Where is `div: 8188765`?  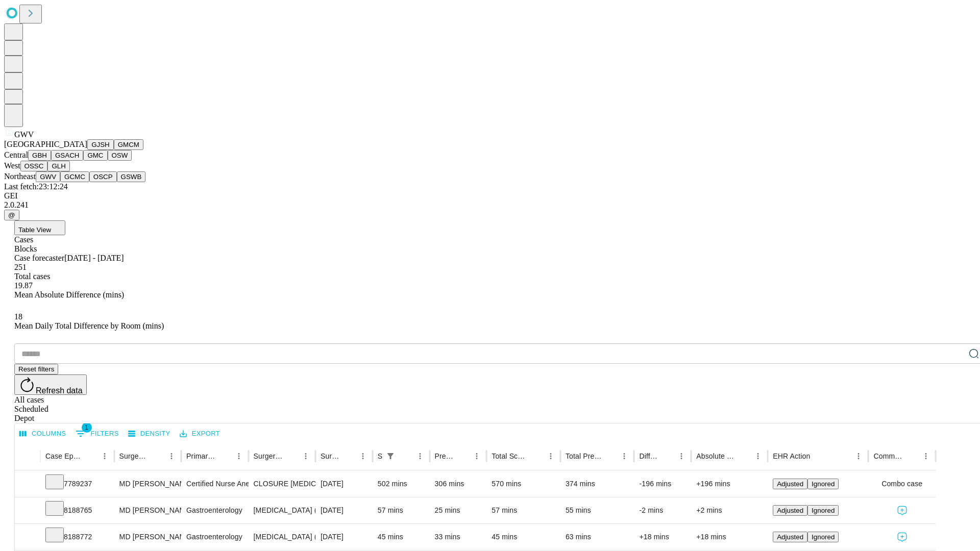 div: 8188765 is located at coordinates (77, 510).